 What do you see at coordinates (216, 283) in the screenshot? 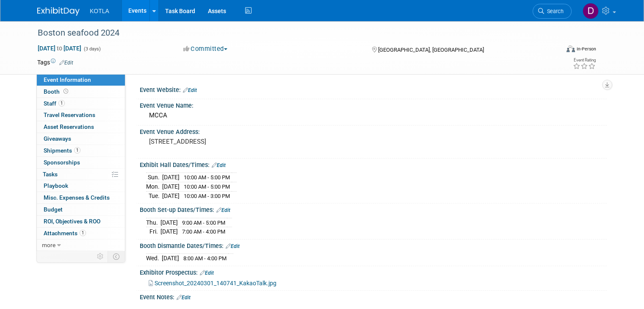
I see `span: Screenshot_20240301_140741_KakaoTalk.jpg` at bounding box center [216, 283].